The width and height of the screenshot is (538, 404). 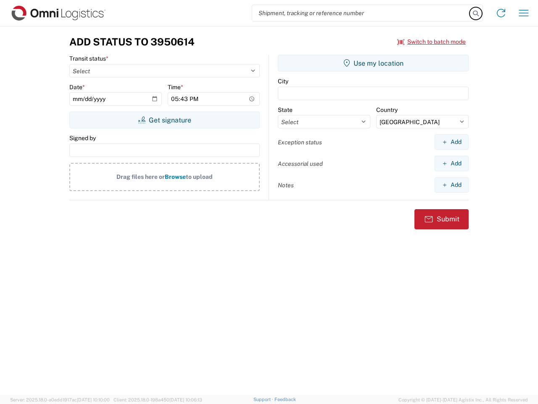 I want to click on span: to upload, so click(x=199, y=177).